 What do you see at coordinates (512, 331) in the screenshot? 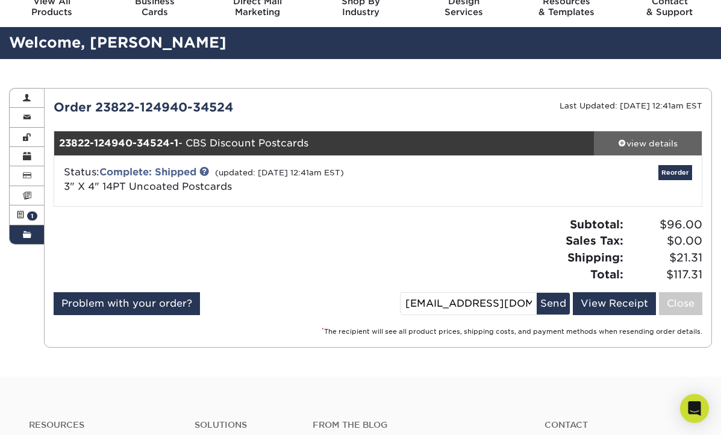
I see `small: The recipient will see all product prices, shipping costs, and payment methods when resending ord...` at bounding box center [512, 331].